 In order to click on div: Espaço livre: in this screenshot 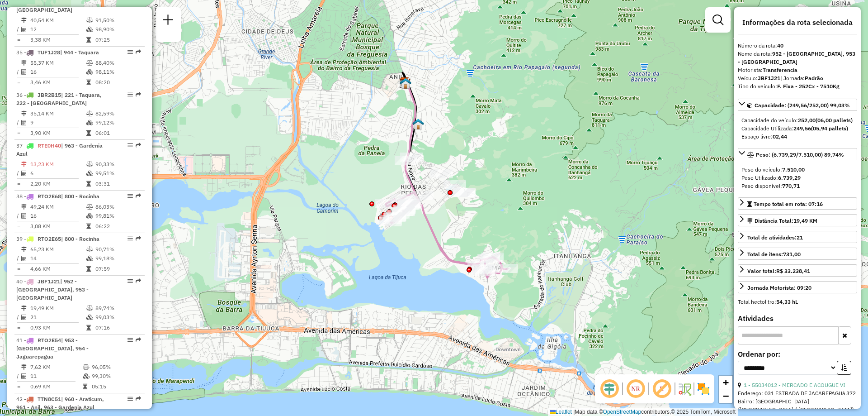, I will do `click(798, 136)`.